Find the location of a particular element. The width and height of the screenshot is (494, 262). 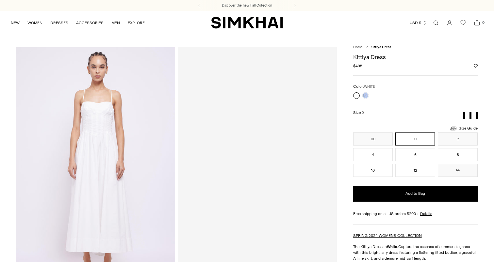

a: WOMEN is located at coordinates (35, 23).